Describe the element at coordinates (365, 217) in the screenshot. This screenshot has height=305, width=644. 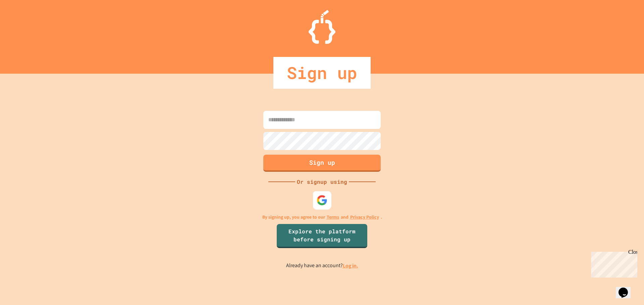
I see `a: Privacy Policy` at that location.